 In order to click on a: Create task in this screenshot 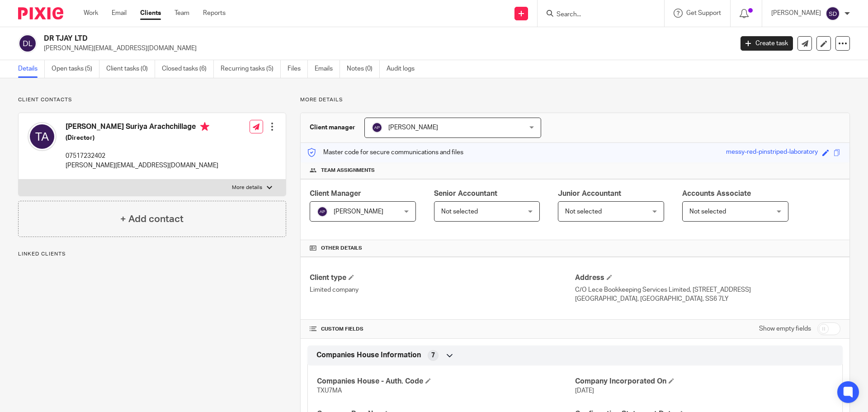, I will do `click(767, 43)`.